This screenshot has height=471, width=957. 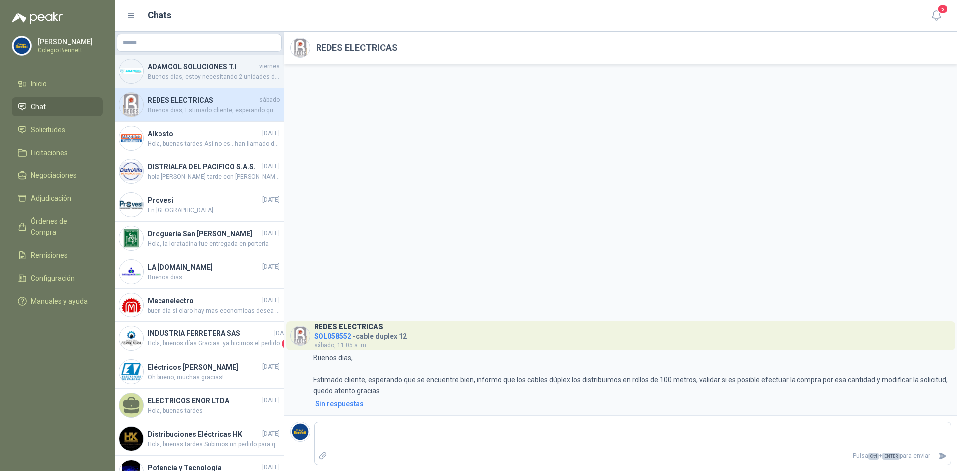 What do you see at coordinates (357, 48) in the screenshot?
I see `h2: REDES ELECTRICAS` at bounding box center [357, 48].